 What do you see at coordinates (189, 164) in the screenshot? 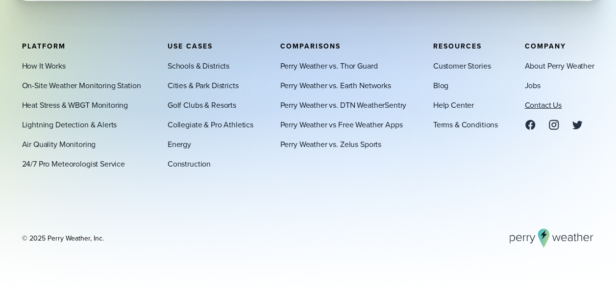
I see `a: Construction` at bounding box center [189, 164].